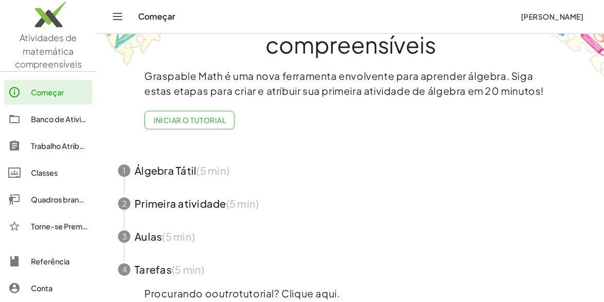 This screenshot has width=604, height=302. I want to click on div: Referência, so click(59, 262).